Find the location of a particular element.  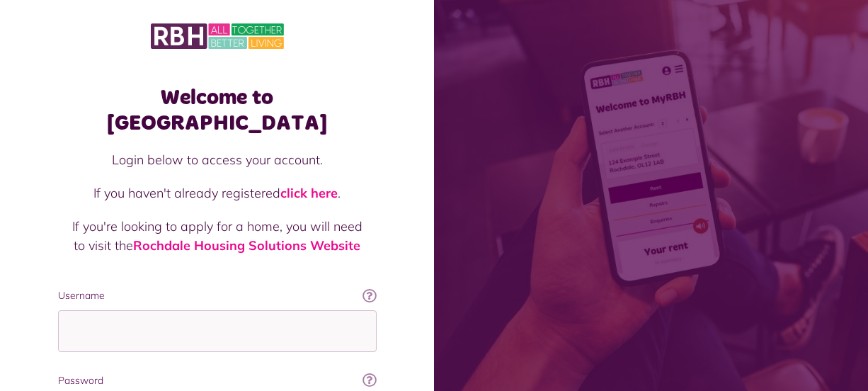

p: If you're looking to apply for a home, you will need to visit the is located at coordinates (217, 236).